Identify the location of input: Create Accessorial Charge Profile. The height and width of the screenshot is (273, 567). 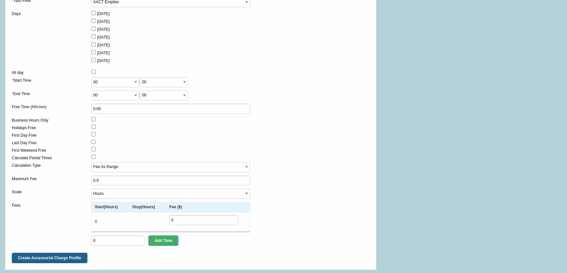
(49, 258).